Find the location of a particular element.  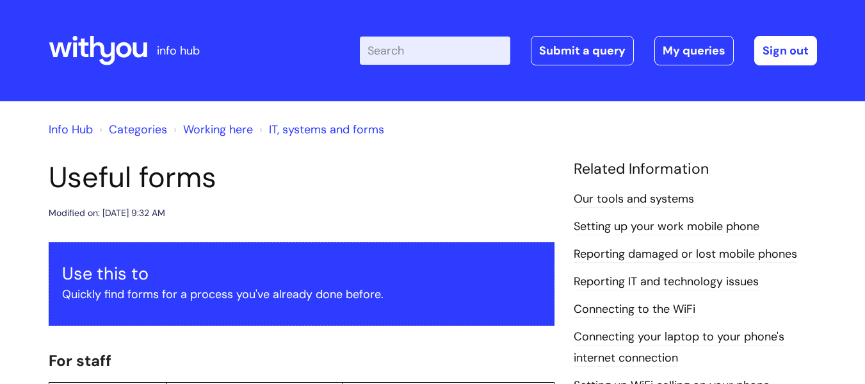

a: Connecting to the WiFi is located at coordinates (635, 309).